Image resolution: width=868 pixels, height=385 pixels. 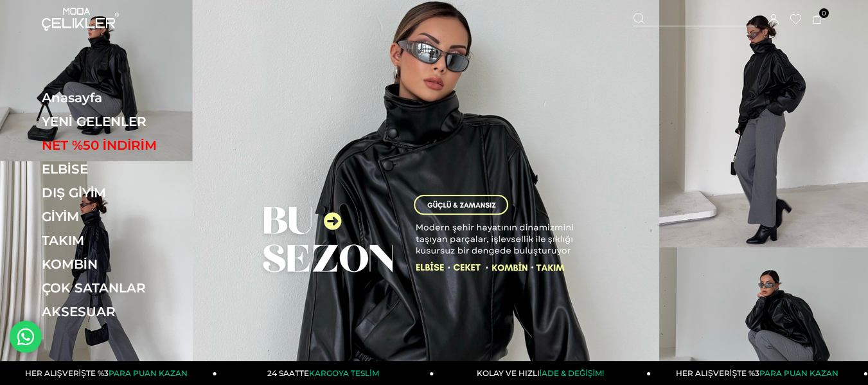 I want to click on a: ÇOK SATANLAR, so click(x=130, y=288).